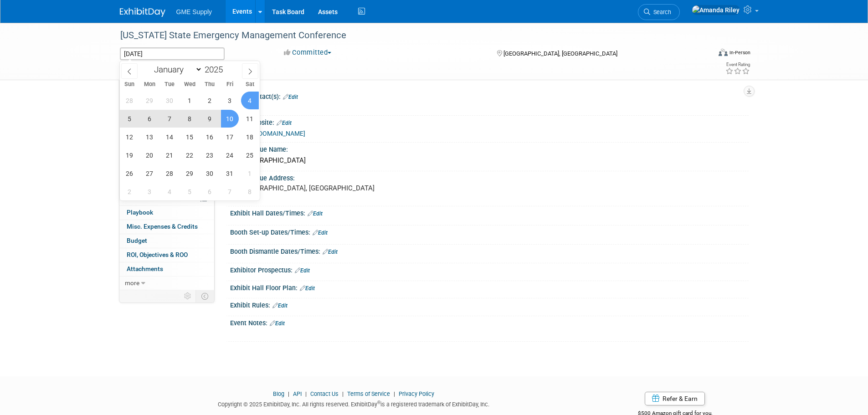 Image resolution: width=868 pixels, height=415 pixels. I want to click on a: Privacy Policy, so click(417, 394).